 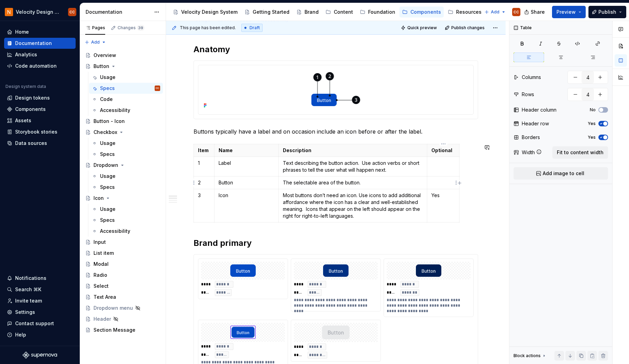 I want to click on div: Contact support, so click(x=34, y=324).